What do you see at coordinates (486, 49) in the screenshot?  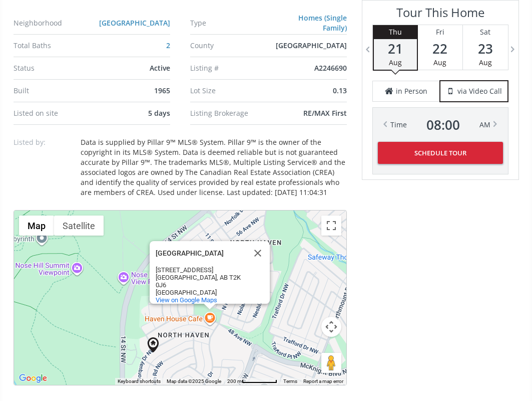 I see `span: 23` at bounding box center [486, 49].